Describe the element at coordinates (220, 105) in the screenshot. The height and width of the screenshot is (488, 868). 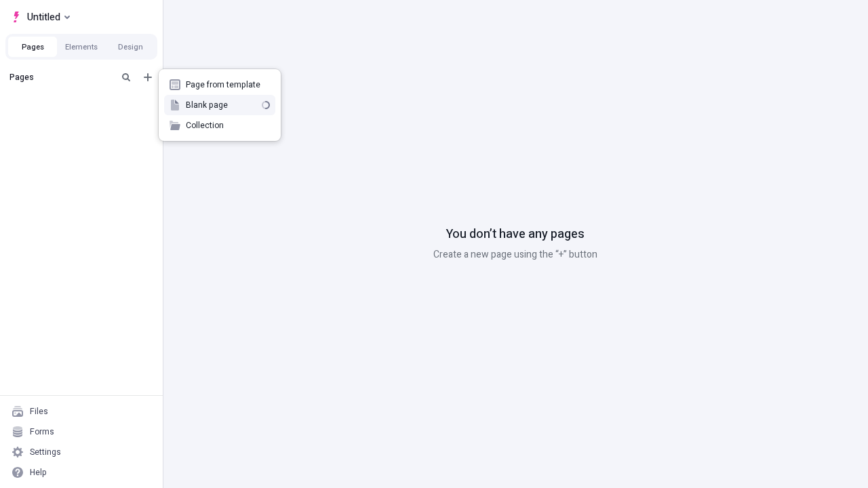
I see `div: Add new` at that location.